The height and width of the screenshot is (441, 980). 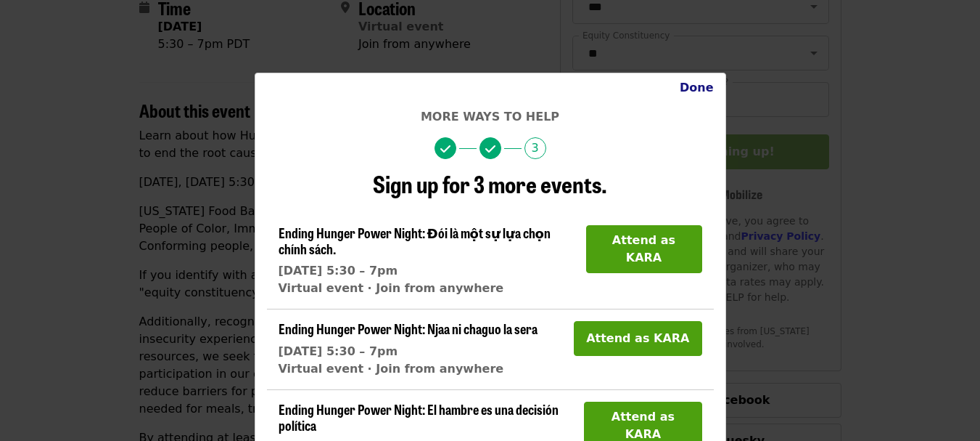 I want to click on span: Ending Hunger Power Night: Đói là một sự lựa chọn chính sách., so click(x=414, y=240).